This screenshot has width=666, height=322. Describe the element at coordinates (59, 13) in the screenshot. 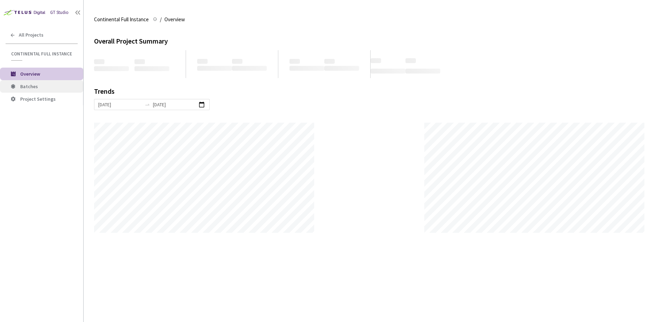

I see `div: GT Studio` at that location.